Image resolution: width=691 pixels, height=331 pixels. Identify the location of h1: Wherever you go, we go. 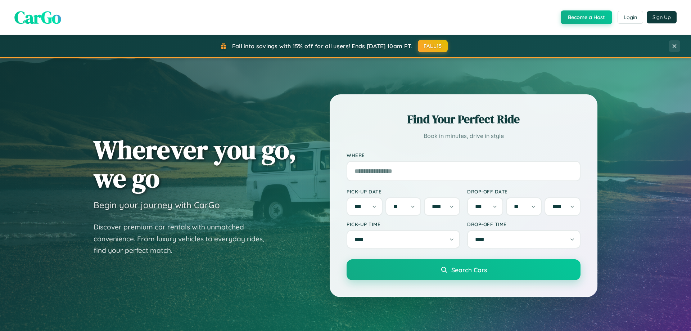
(195, 164).